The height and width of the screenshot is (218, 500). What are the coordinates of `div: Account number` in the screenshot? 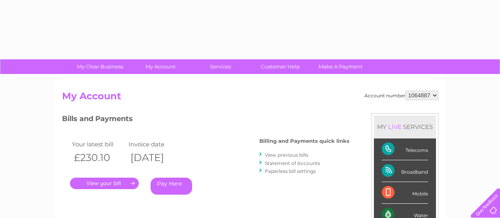 It's located at (401, 95).